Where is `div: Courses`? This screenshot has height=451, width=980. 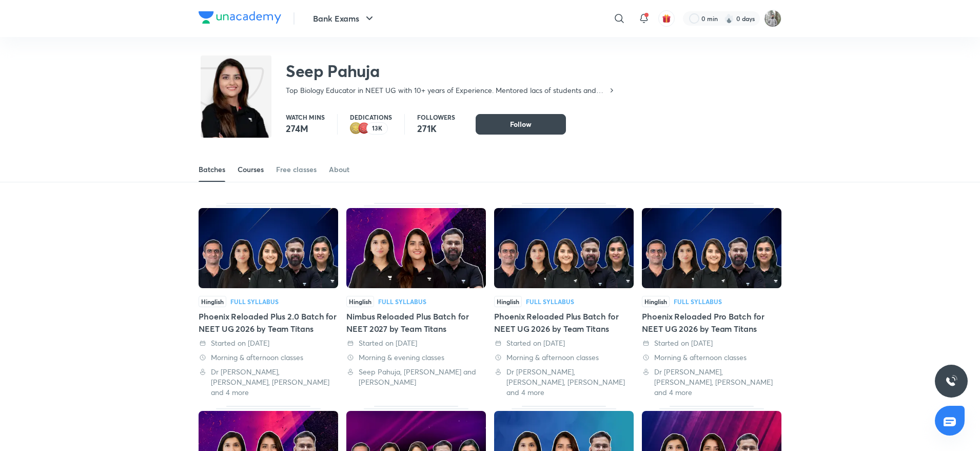 div: Courses is located at coordinates (250, 170).